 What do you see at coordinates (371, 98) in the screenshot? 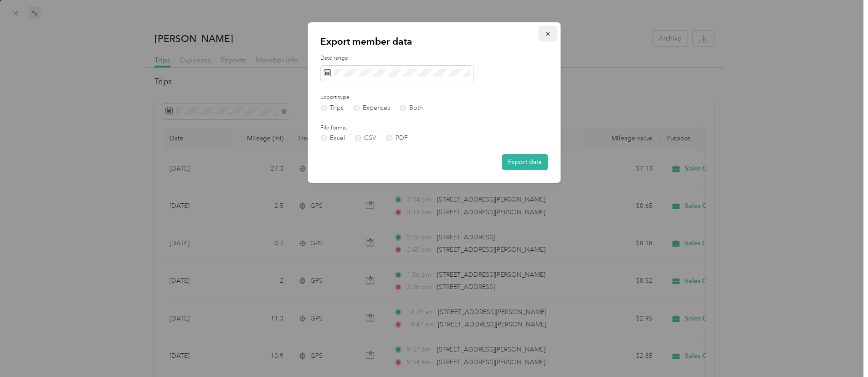
I see `label: Export type` at bounding box center [371, 98].